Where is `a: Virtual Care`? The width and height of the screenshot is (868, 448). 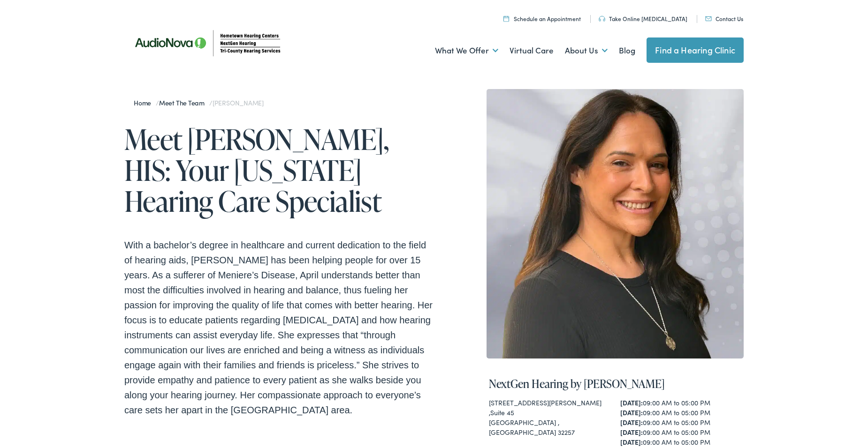
a: Virtual Care is located at coordinates (532, 51).